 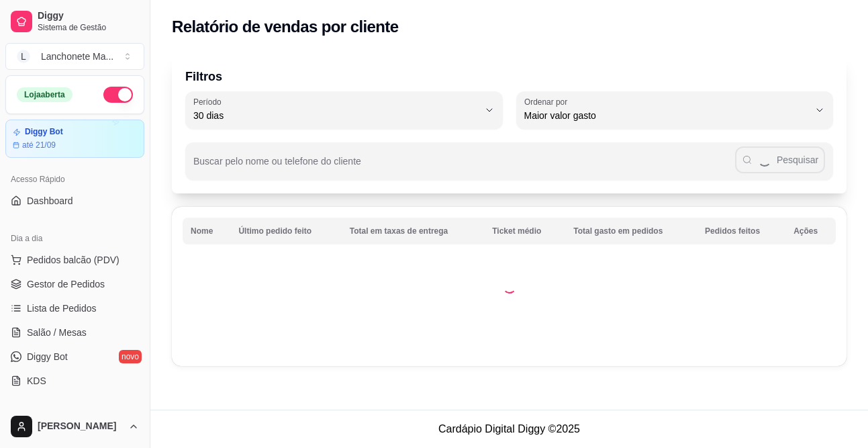 What do you see at coordinates (73, 260) in the screenshot?
I see `span: Pedidos balcão (PDV)` at bounding box center [73, 260].